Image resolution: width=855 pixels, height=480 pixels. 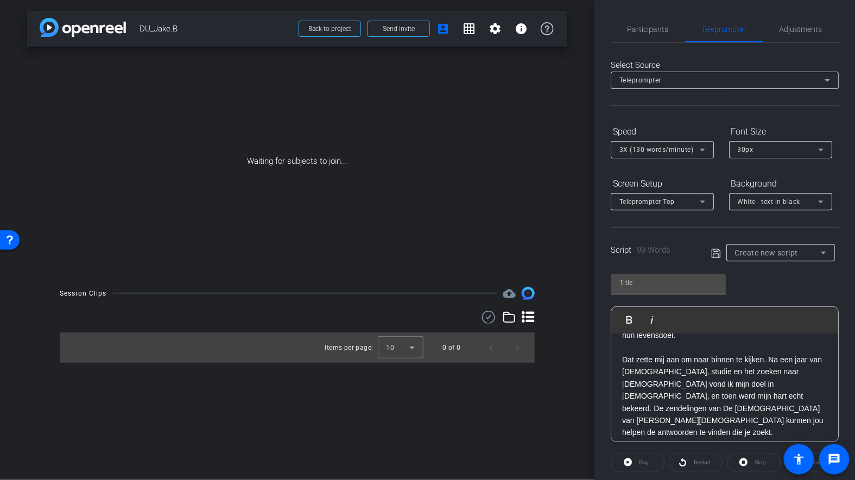 I want to click on span: DU_Jake.B, so click(x=215, y=29).